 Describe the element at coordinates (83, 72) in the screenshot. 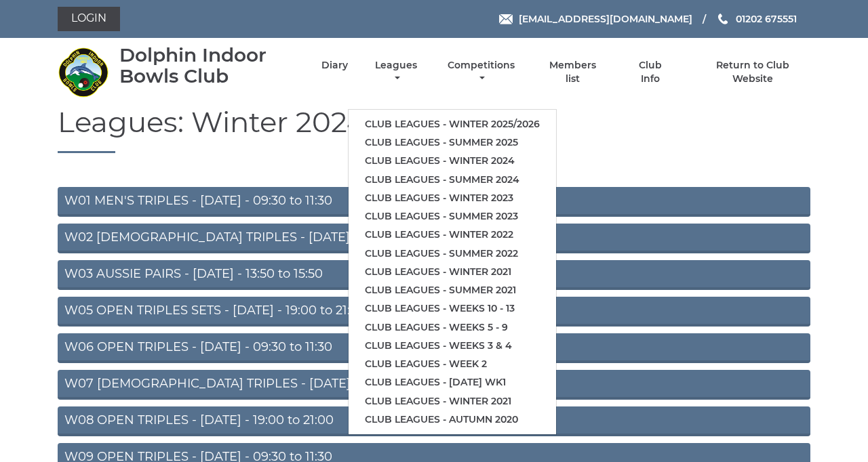

I see `img: Dolphin Indoor Bowls Club` at that location.